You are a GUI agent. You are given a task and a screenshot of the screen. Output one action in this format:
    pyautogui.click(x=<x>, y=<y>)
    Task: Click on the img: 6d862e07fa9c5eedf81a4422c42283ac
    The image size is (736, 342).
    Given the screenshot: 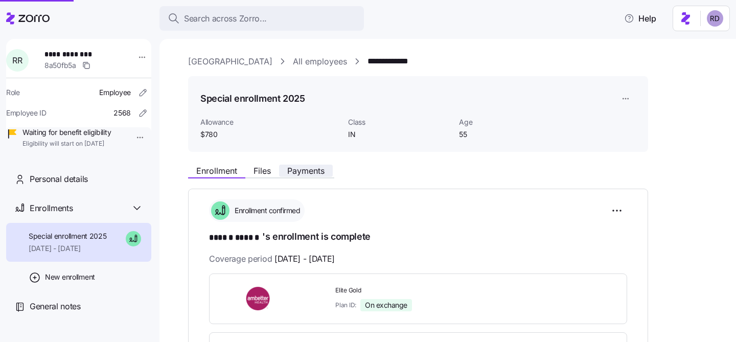 What is the action you would take?
    pyautogui.click(x=715, y=18)
    